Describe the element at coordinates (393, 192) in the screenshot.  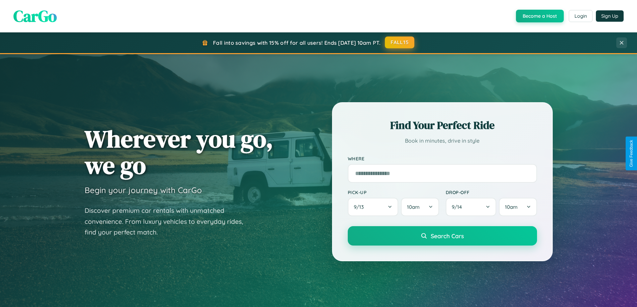
I see `label: Pick-up` at that location.